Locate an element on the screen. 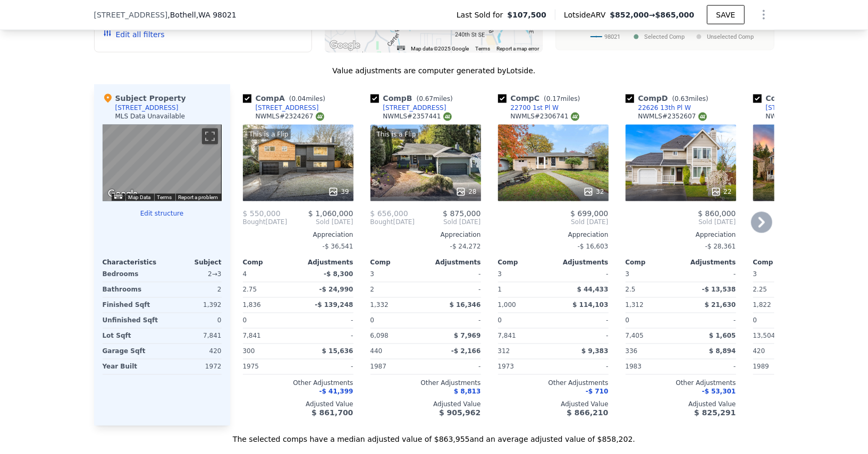 Image resolution: width=868 pixels, height=454 pixels. text: Selected Comp is located at coordinates (664, 37).